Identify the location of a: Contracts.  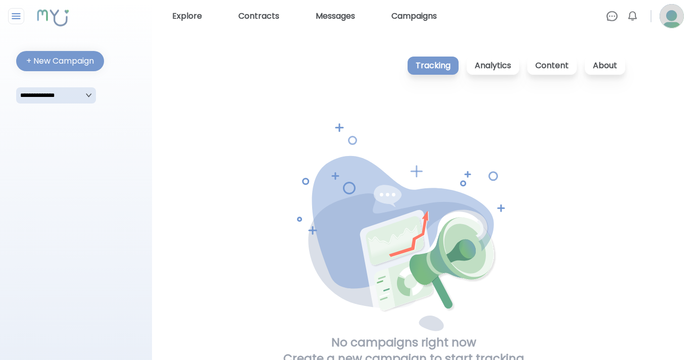
(259, 16).